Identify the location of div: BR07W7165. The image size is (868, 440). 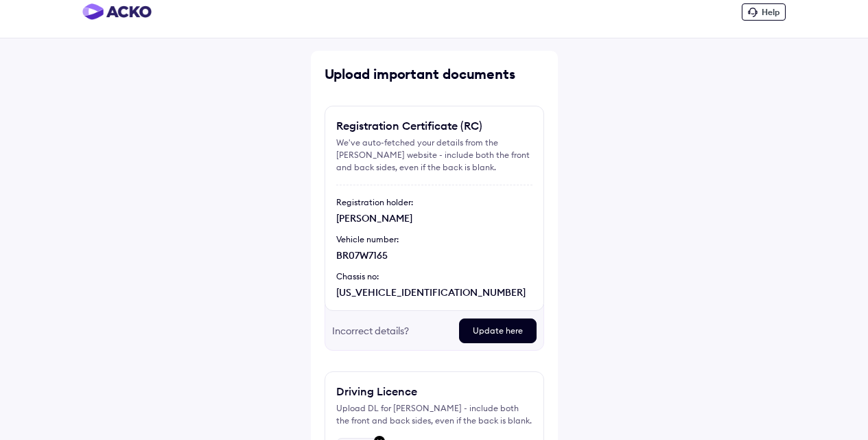
(434, 256).